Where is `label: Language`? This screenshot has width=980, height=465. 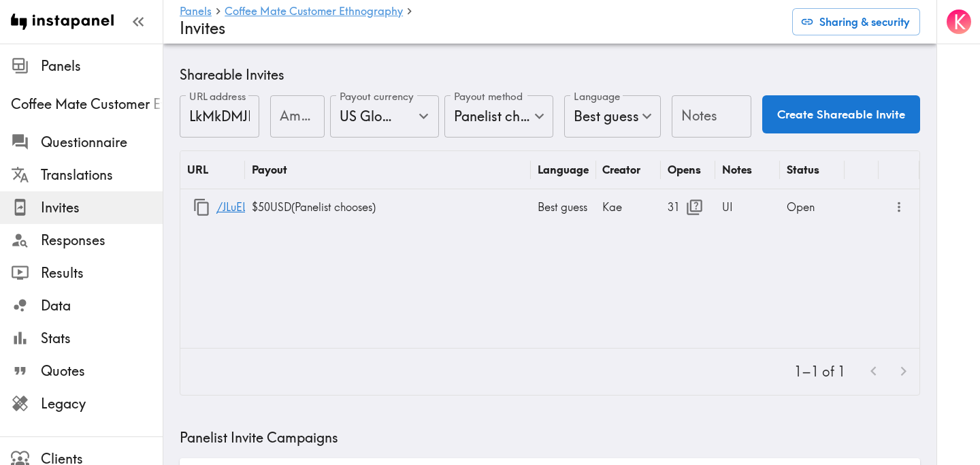 label: Language is located at coordinates (597, 97).